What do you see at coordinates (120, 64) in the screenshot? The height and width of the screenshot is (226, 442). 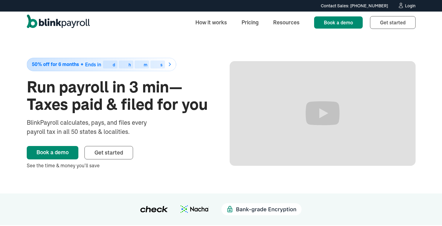 I see `a: 50% off for 6 monthsEnds indhms` at bounding box center [120, 64].